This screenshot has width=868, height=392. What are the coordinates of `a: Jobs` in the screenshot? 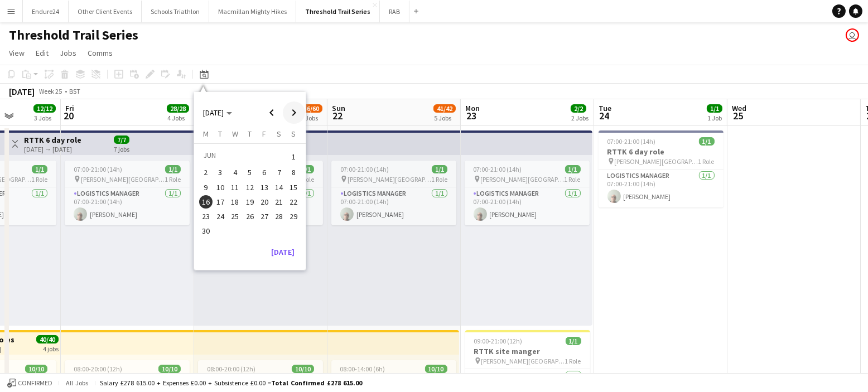 It's located at (68, 53).